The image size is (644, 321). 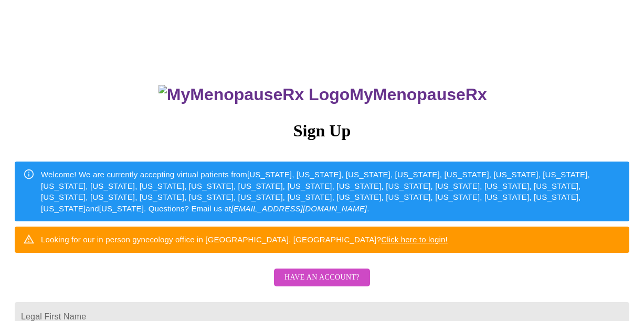 I want to click on button: Have an account?, so click(x=322, y=278).